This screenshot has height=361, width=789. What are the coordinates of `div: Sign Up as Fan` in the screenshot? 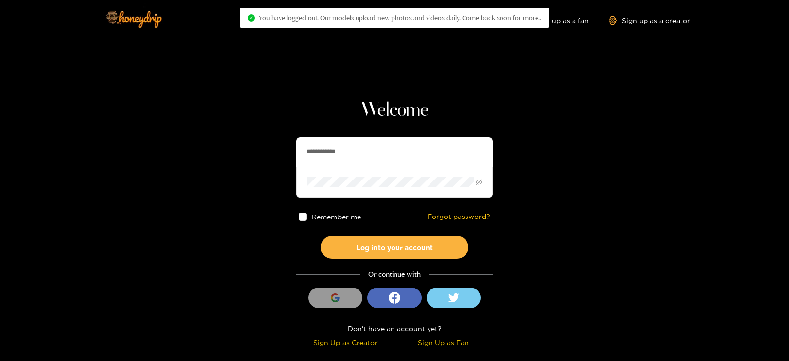 It's located at (443, 342).